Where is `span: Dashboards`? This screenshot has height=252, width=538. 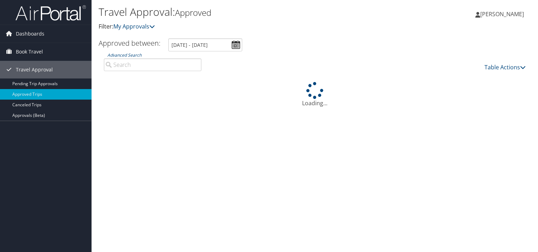
span: Dashboards is located at coordinates (30, 34).